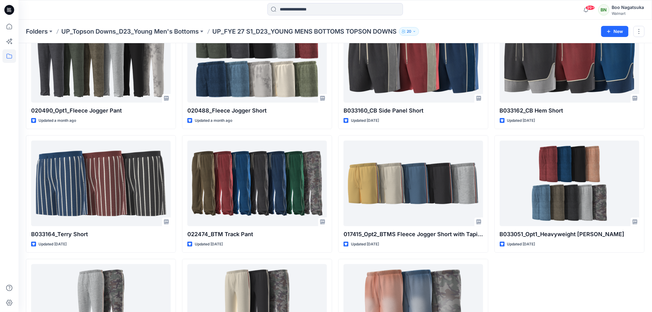 The width and height of the screenshot is (652, 312). I want to click on p: 022474_BTM Track Pant, so click(257, 234).